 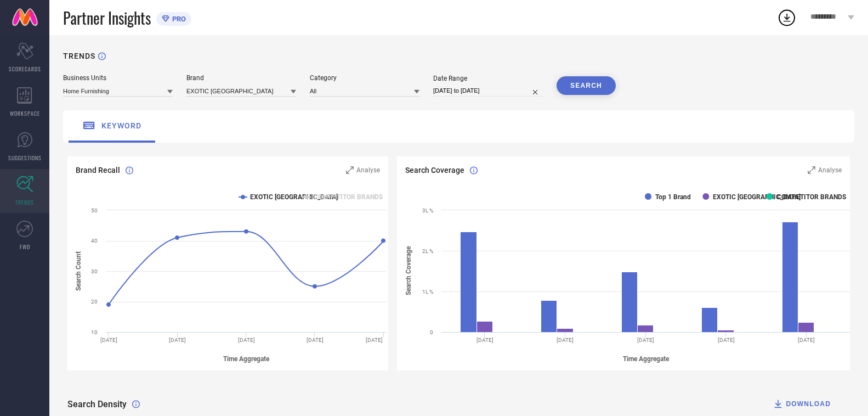 What do you see at coordinates (78, 271) in the screenshot?
I see `tspan: Search Count` at bounding box center [78, 271].